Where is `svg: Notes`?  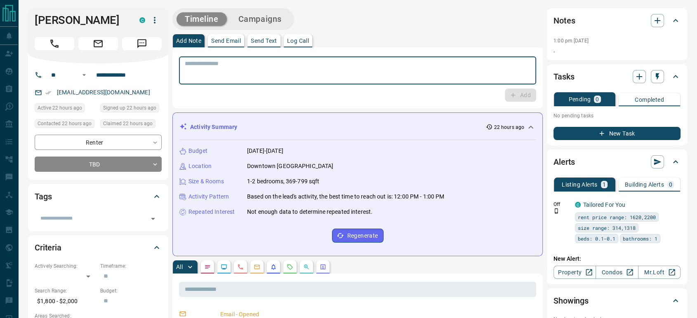
svg: Notes is located at coordinates (207, 267).